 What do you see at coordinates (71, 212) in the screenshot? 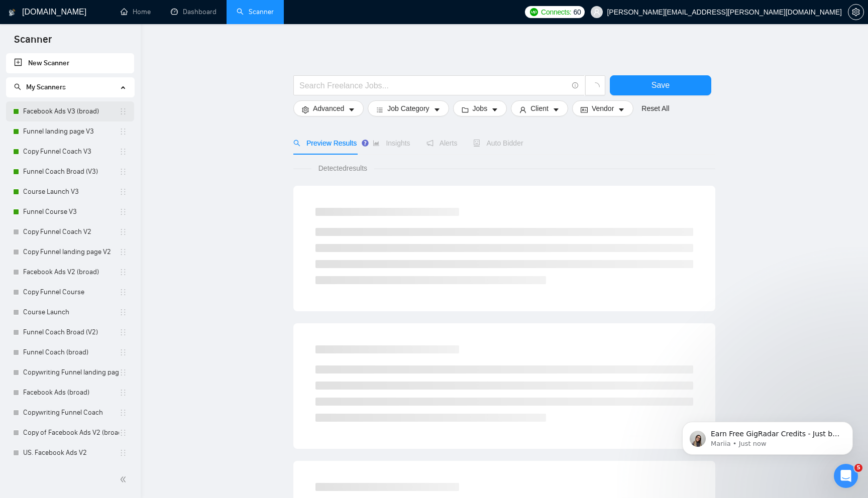
I see `a: Funnel Course V3` at bounding box center [71, 212].